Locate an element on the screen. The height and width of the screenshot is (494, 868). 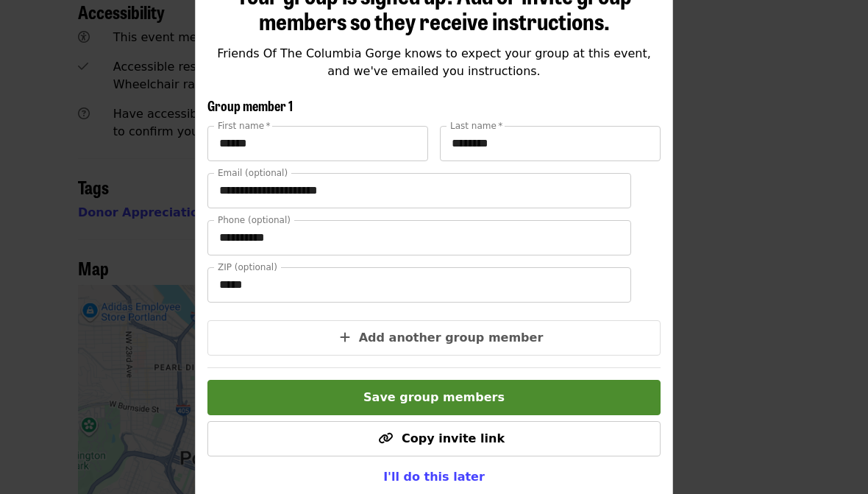
label: Phone (optional) is located at coordinates (254, 221).